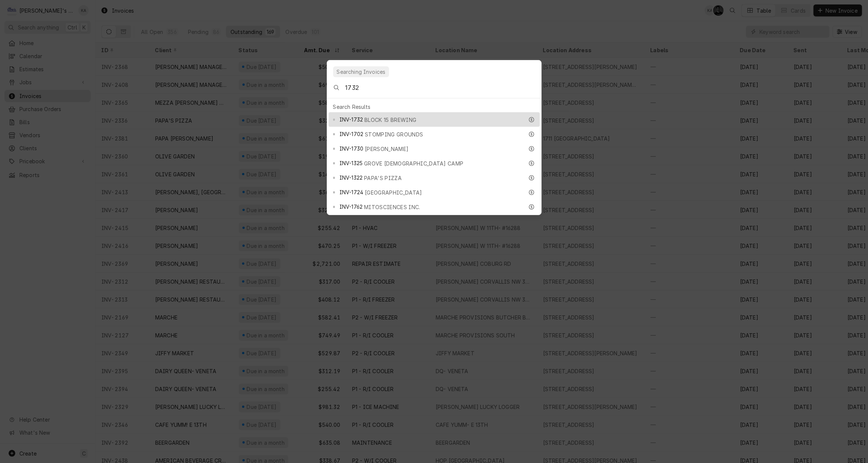 The image size is (868, 463). What do you see at coordinates (443, 88) in the screenshot?
I see `input: Search` at bounding box center [443, 88].